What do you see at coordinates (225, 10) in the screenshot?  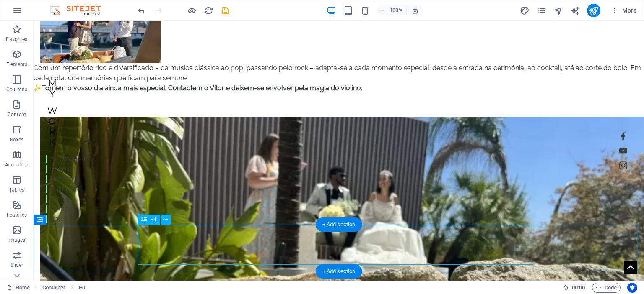 I see `button: save` at bounding box center [225, 10].